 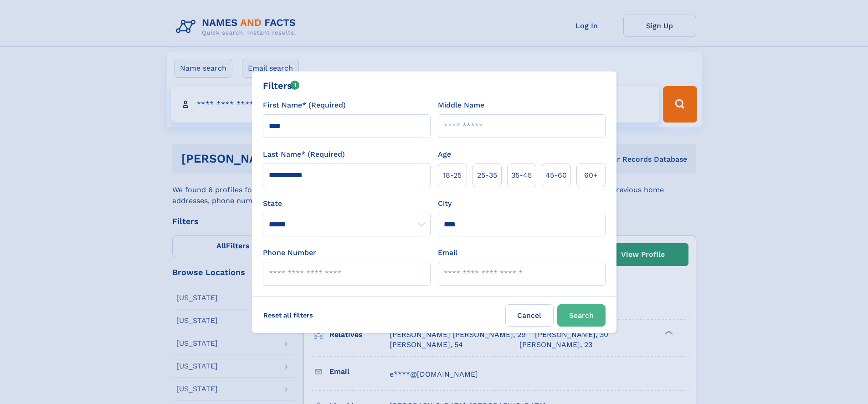 What do you see at coordinates (444, 203) in the screenshot?
I see `label: City` at bounding box center [444, 203].